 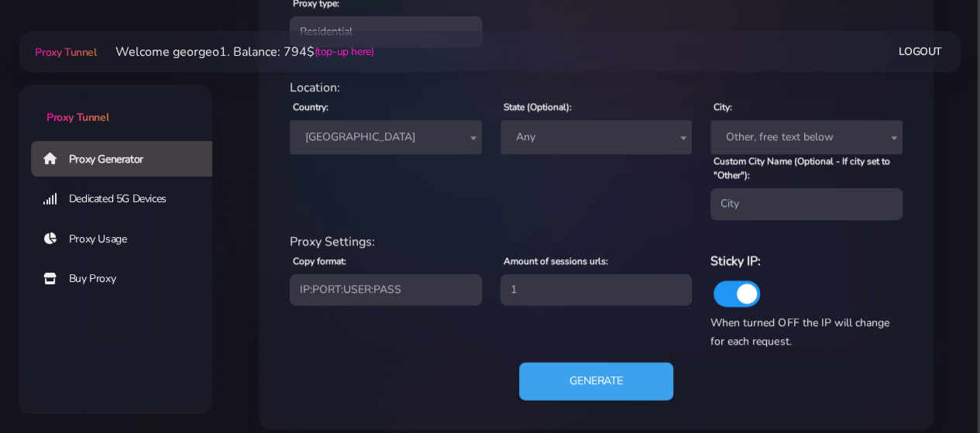 I want to click on a: Proxy Usage, so click(x=128, y=239).